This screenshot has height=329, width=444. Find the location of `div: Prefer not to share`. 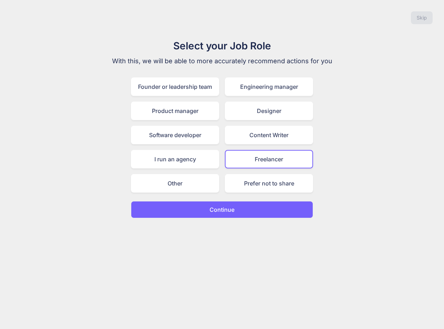

div: Prefer not to share is located at coordinates (269, 183).